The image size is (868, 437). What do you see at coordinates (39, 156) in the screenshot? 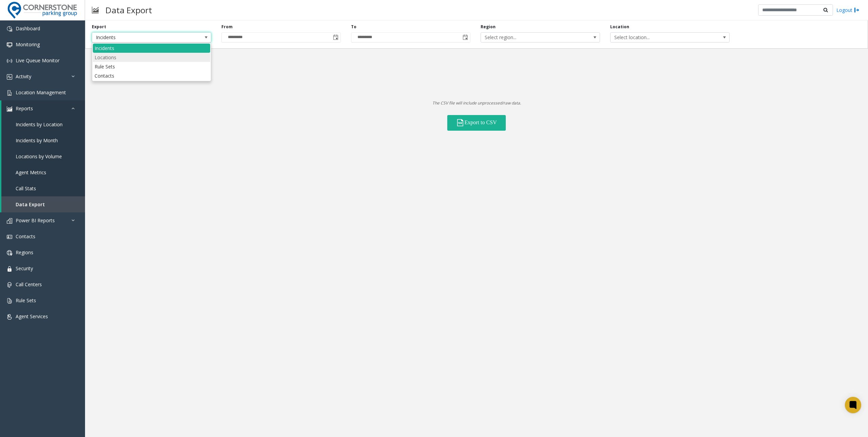
I see `span: Locations by Volume` at bounding box center [39, 156].